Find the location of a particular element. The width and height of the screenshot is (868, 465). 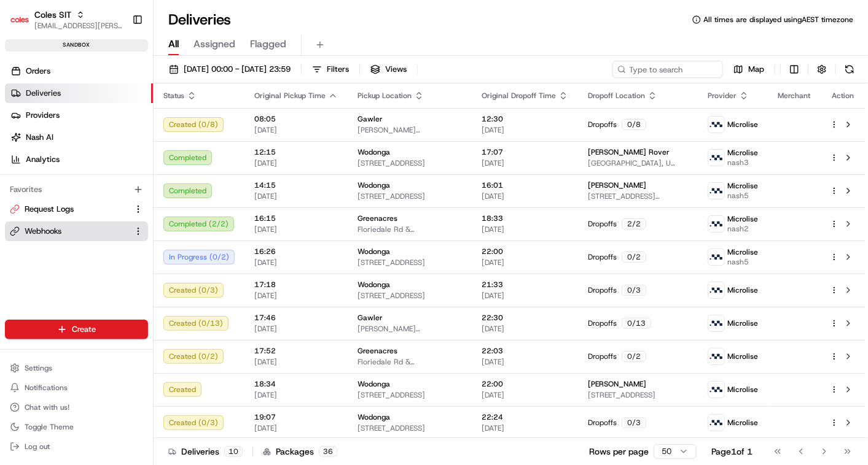

span: Create is located at coordinates (83, 330).